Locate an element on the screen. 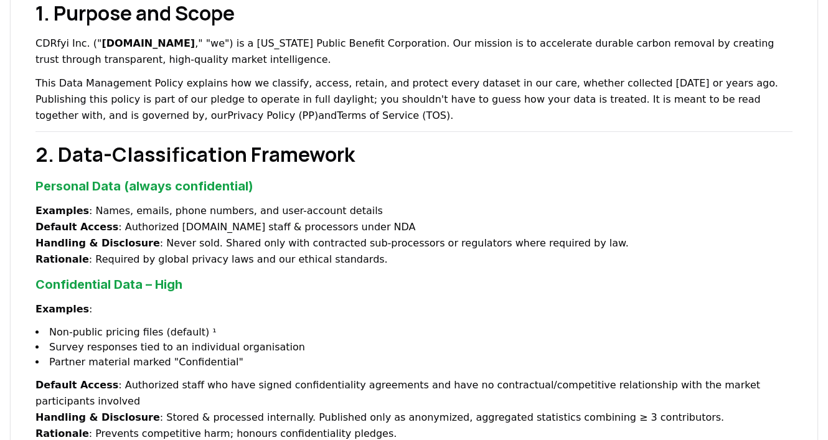 The image size is (828, 440). li: Partner material marked "Confidential" is located at coordinates (414, 362).